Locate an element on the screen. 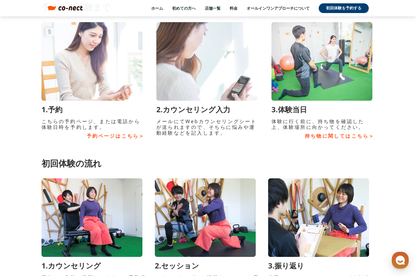  a: チャット is located at coordinates (59, 200).